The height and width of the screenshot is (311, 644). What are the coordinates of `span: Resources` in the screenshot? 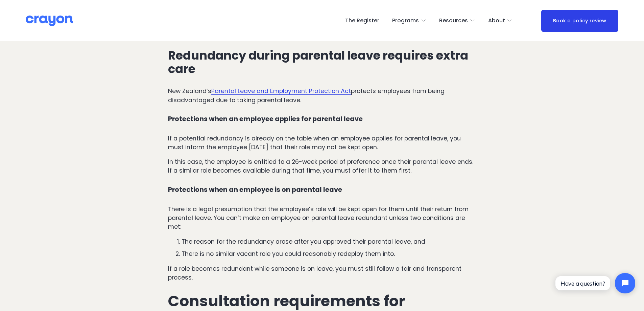 It's located at (454, 21).